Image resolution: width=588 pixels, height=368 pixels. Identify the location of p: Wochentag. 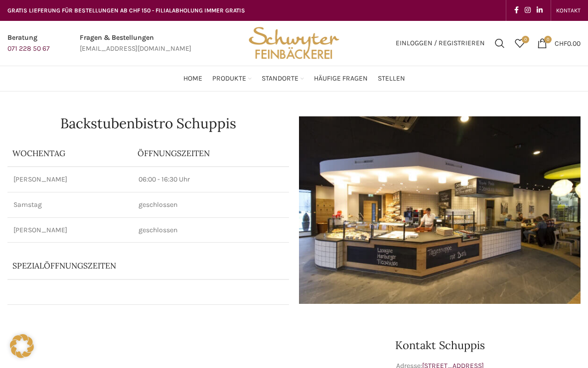
(70, 153).